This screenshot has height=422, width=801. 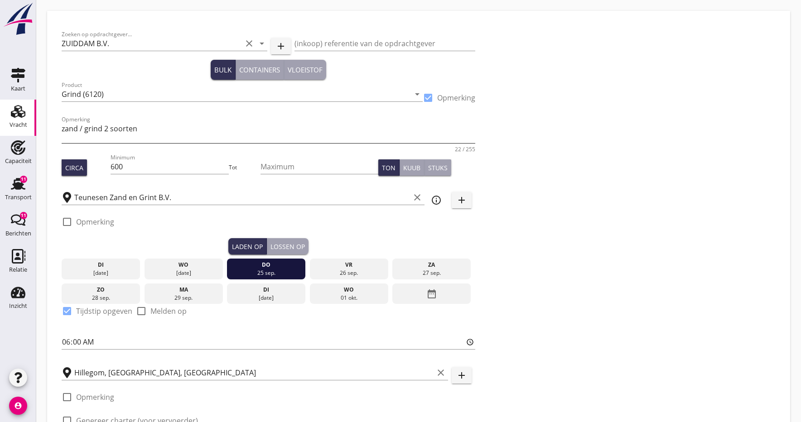 What do you see at coordinates (152, 43) in the screenshot?
I see `input: Zoeken op opdrachtgever...` at bounding box center [152, 43].